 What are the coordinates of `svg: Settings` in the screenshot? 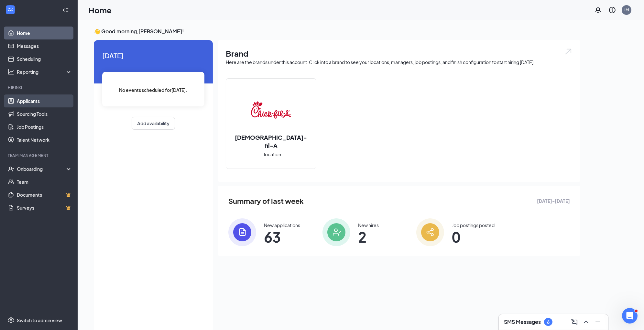 It's located at (11, 320).